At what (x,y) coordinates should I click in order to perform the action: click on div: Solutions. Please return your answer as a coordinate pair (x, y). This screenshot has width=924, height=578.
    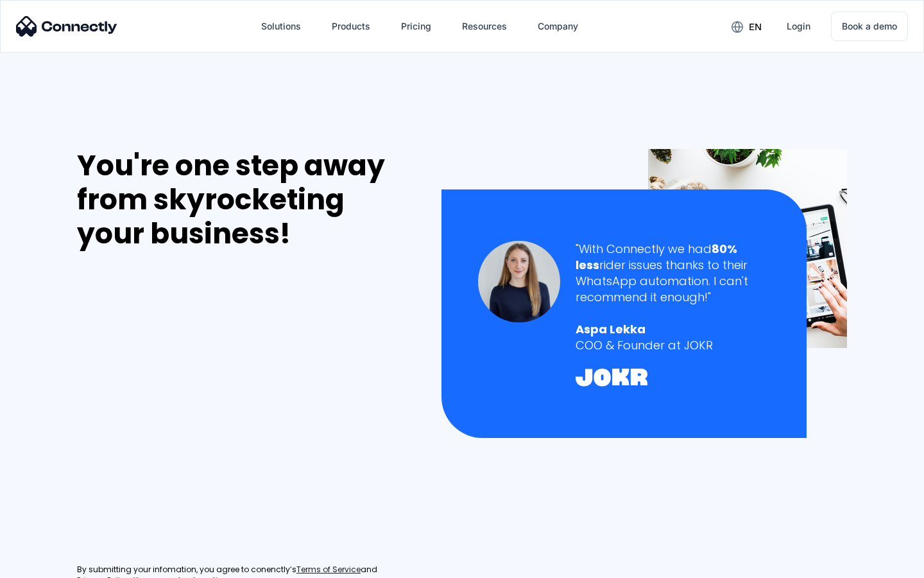
    Looking at the image, I should click on (281, 26).